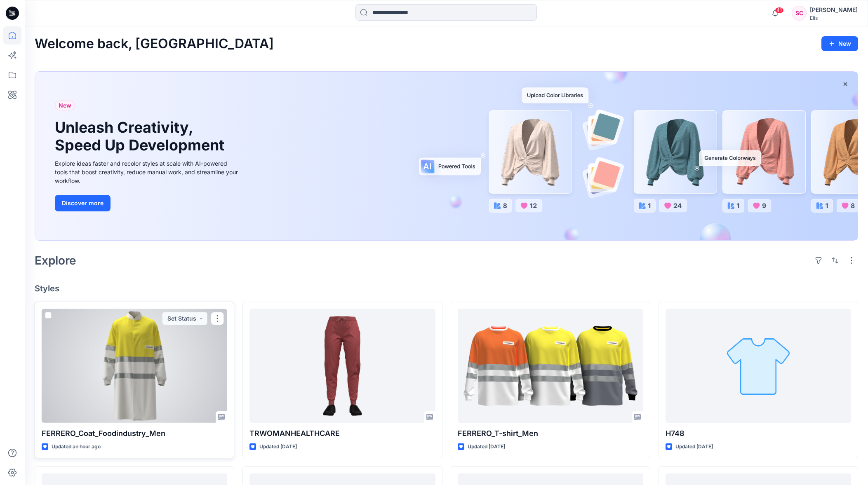 Image resolution: width=868 pixels, height=485 pixels. What do you see at coordinates (446, 288) in the screenshot?
I see `h4: Styles` at bounding box center [446, 288].